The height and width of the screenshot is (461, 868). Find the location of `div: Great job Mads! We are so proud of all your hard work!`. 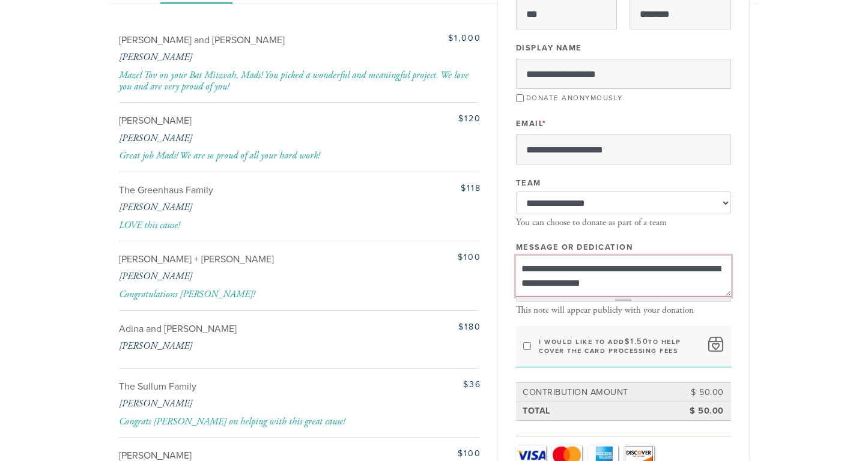

div: Great job Mads! We are so proud of all your hard work! is located at coordinates (300, 155).